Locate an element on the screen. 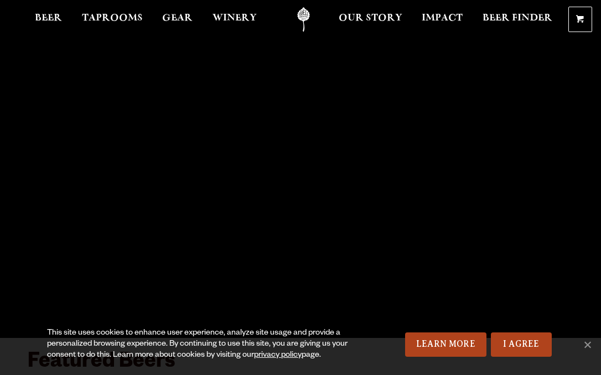 Image resolution: width=601 pixels, height=375 pixels. span: Our Story is located at coordinates (370, 18).